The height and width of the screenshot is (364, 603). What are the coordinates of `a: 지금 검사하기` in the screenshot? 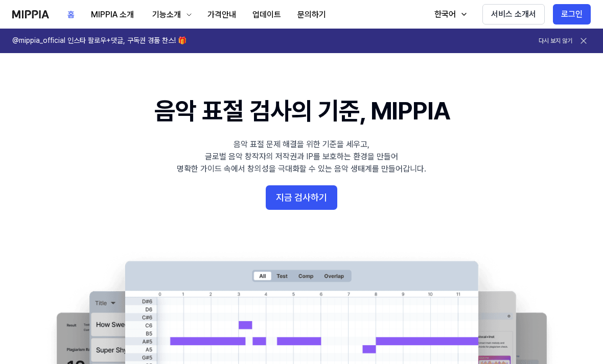 It's located at (302, 198).